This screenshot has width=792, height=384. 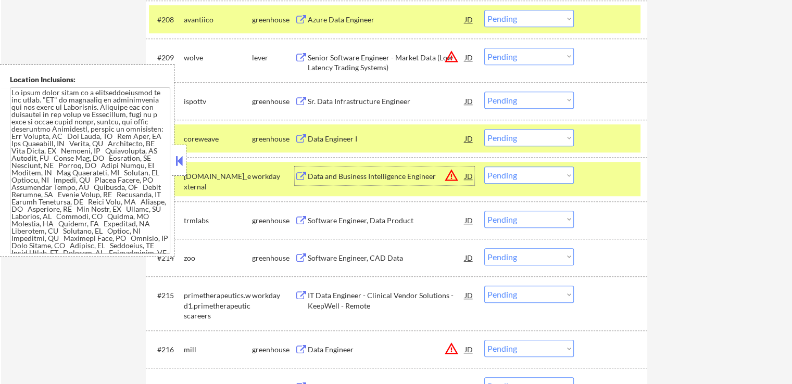 I want to click on div: IT Data Engineer - Clinical Vendor Solutions - KeepWell - Remote, so click(x=386, y=300).